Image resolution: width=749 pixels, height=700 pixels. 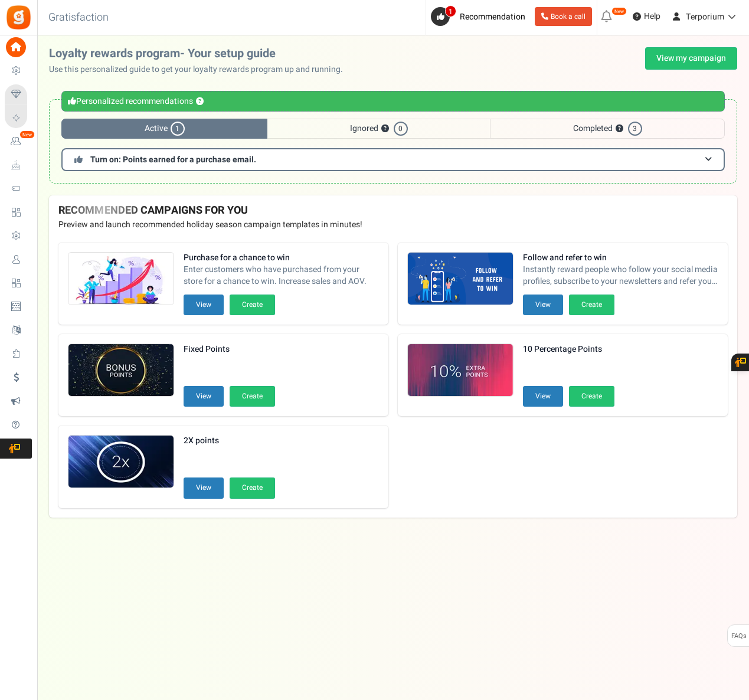 What do you see at coordinates (646, 16) in the screenshot?
I see `a: Help` at bounding box center [646, 16].